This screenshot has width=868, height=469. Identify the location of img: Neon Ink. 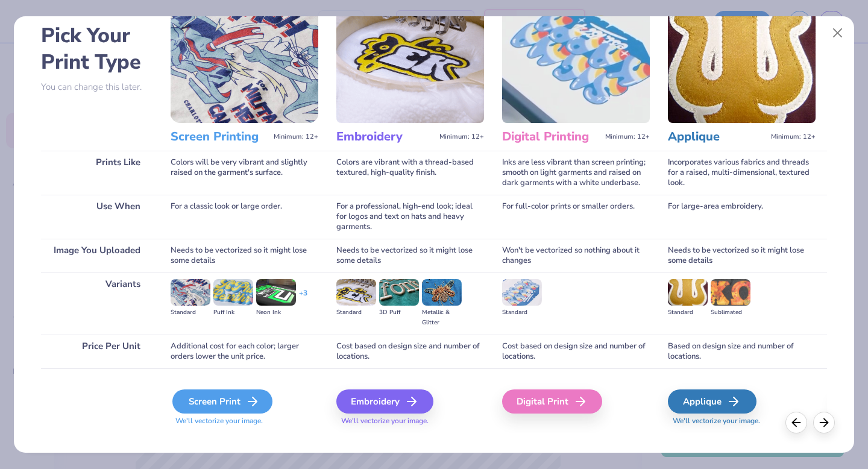
(276, 292).